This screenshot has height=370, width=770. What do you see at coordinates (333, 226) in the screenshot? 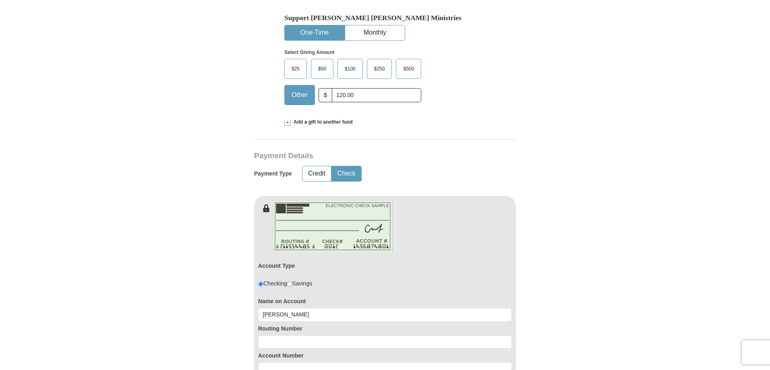
I see `img: check-en.png` at bounding box center [333, 226].